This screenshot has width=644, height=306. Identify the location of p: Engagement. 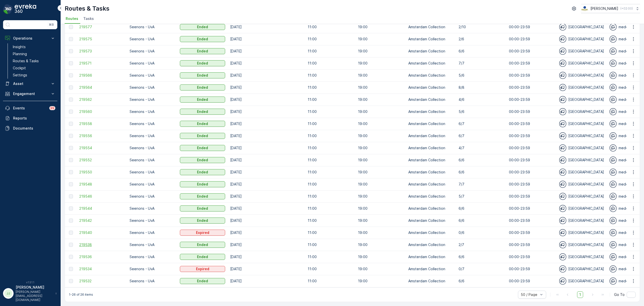
(30, 94).